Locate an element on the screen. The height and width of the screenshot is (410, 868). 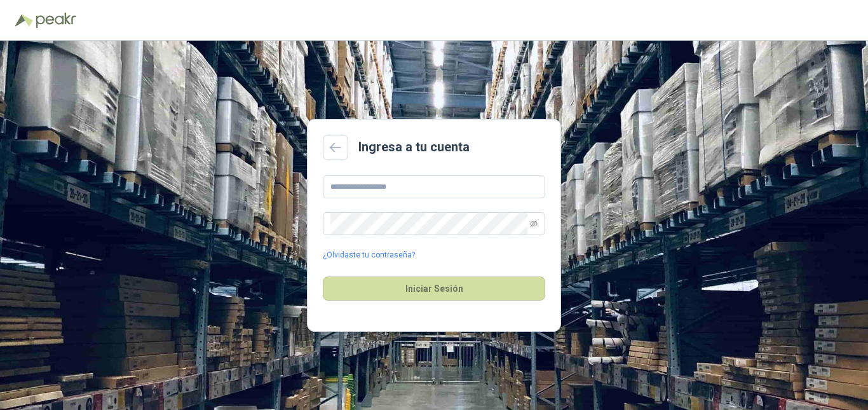
button: Iniciar Sesión is located at coordinates (434, 289).